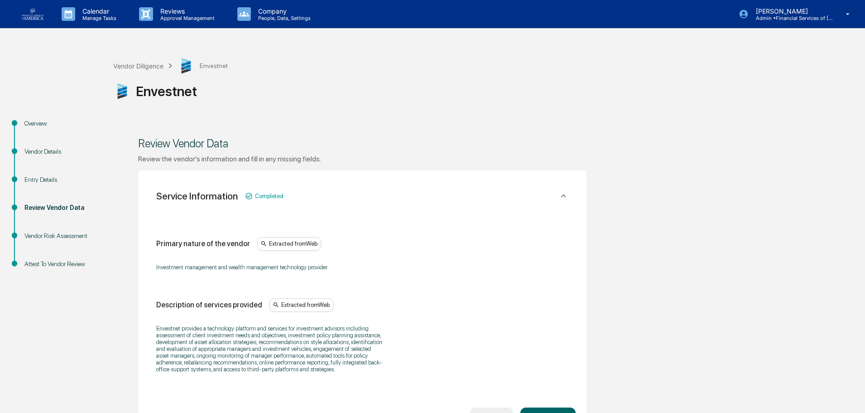  What do you see at coordinates (283, 11) in the screenshot?
I see `p: Company` at bounding box center [283, 11].